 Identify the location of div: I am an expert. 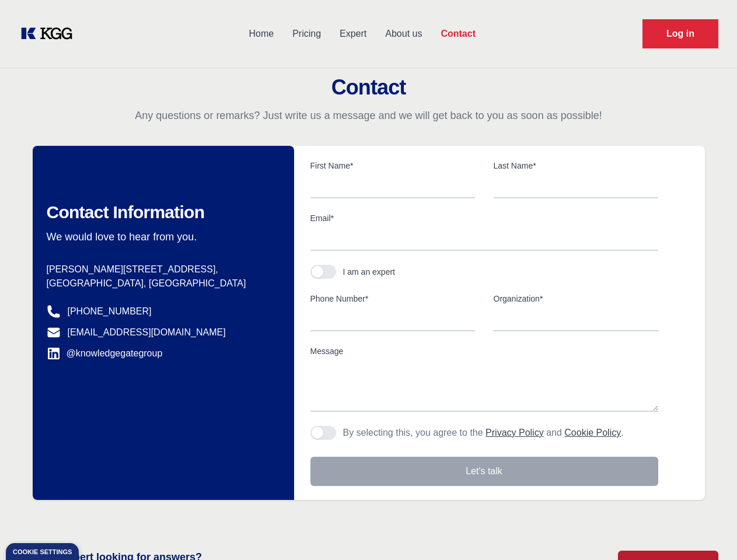
(369, 271).